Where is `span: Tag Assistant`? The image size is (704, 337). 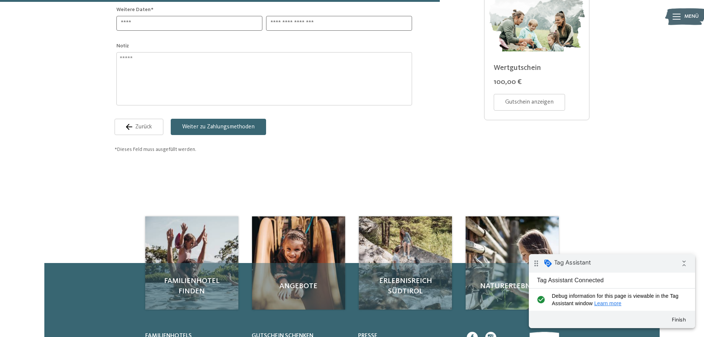
span: Tag Assistant is located at coordinates (44, 8).